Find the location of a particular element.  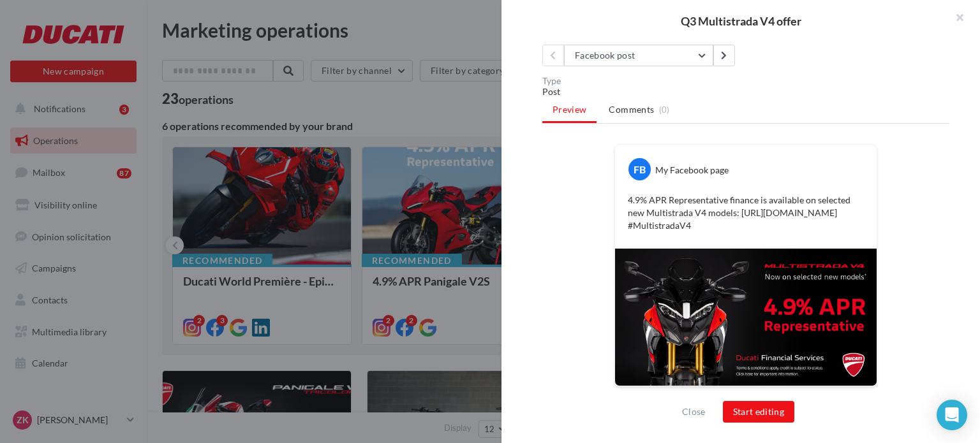

div: Open Intercom Messenger is located at coordinates (952, 415).